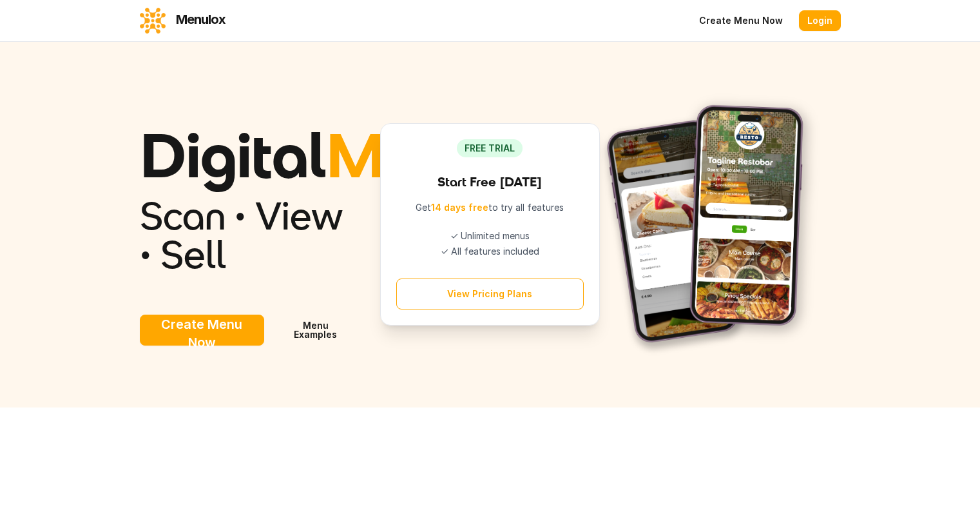 Image resolution: width=980 pixels, height=510 pixels. Describe the element at coordinates (249, 155) in the screenshot. I see `h1: Digital` at that location.